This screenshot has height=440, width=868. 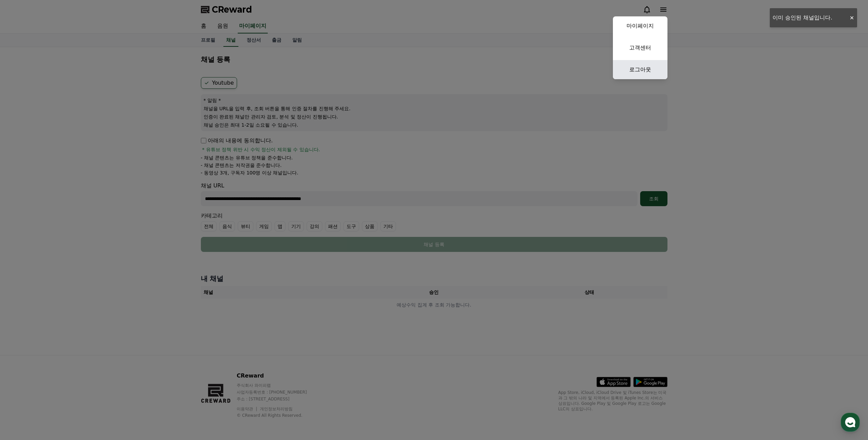 What do you see at coordinates (640, 48) in the screenshot?
I see `button: 마이페이지 고객센터 로그아웃` at bounding box center [640, 48].